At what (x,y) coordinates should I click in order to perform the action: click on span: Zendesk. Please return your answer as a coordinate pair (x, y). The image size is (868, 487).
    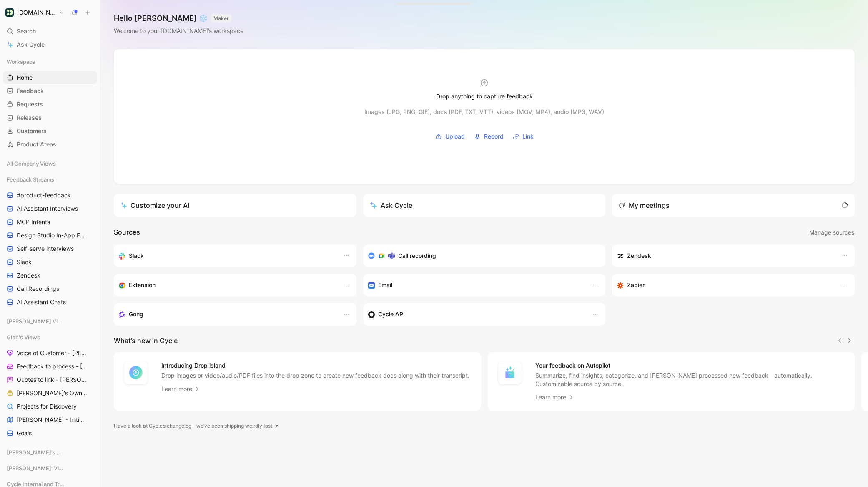
    Looking at the image, I should click on (28, 275).